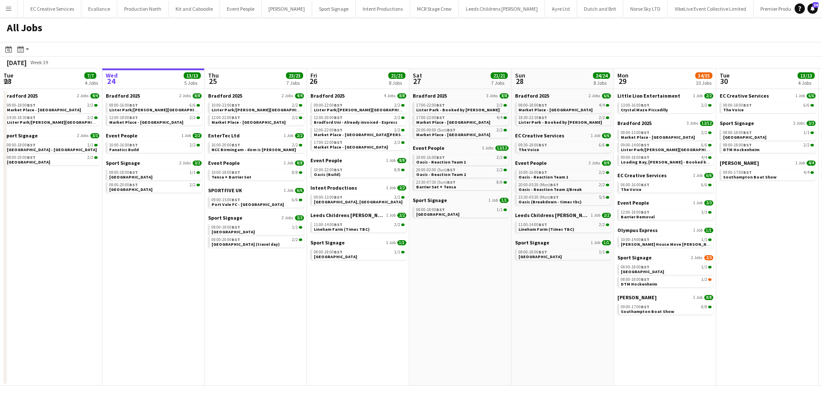 The image size is (822, 408). I want to click on a: 20:00-02:00 (Sun)BST2/2Oasis - Reaction Team 2, so click(462, 172).